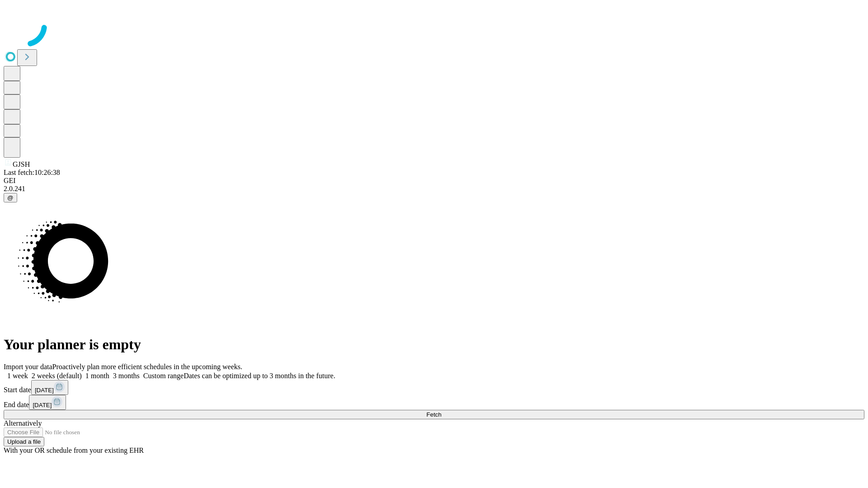  I want to click on span: With your OR schedule from your existing EHR, so click(74, 450).